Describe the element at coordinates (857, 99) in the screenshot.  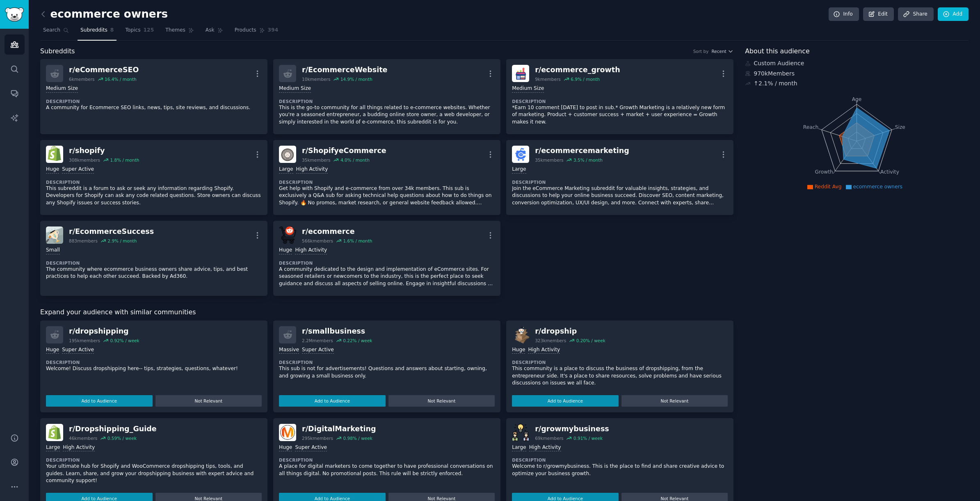
I see `tspan: Age` at that location.